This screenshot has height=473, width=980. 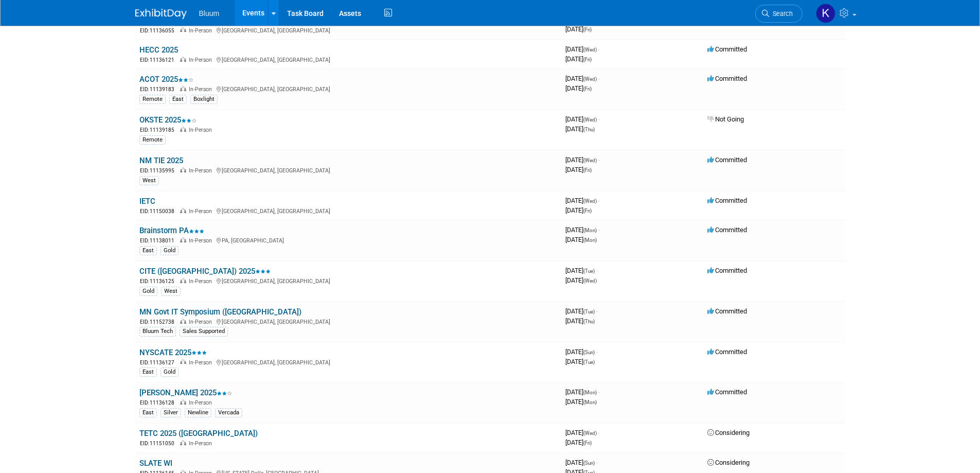 What do you see at coordinates (159, 402) in the screenshot?
I see `span: EID: 11136128` at bounding box center [159, 402].